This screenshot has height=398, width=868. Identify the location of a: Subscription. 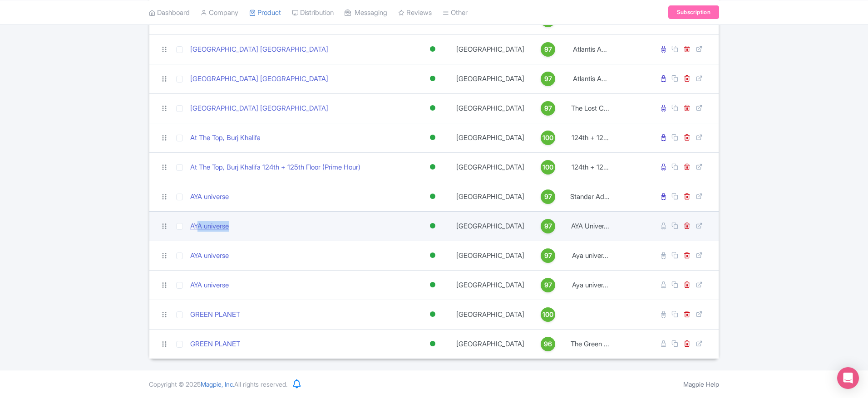
(694, 13).